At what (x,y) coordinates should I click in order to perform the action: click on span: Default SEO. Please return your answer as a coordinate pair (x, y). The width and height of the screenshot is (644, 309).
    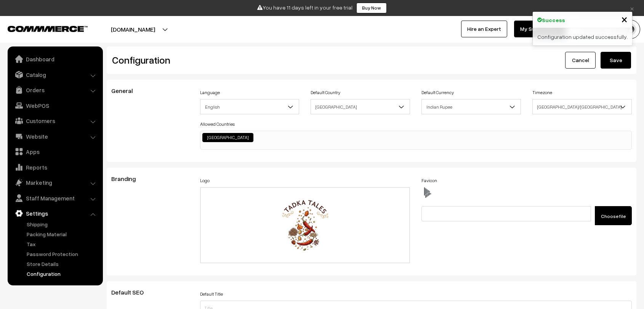
    Looking at the image, I should click on (132, 292).